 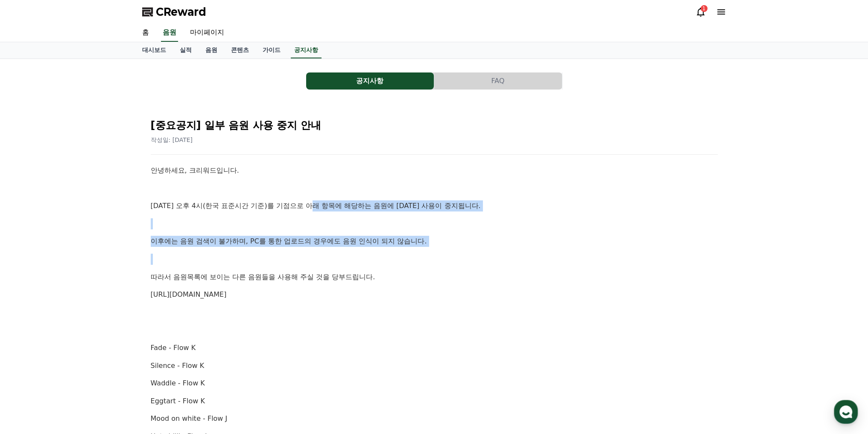 I want to click on p: 따라서 음원목록에 보이는 다른 음원들을 사용해 주실 것을 당부드립니다., so click(x=434, y=277).